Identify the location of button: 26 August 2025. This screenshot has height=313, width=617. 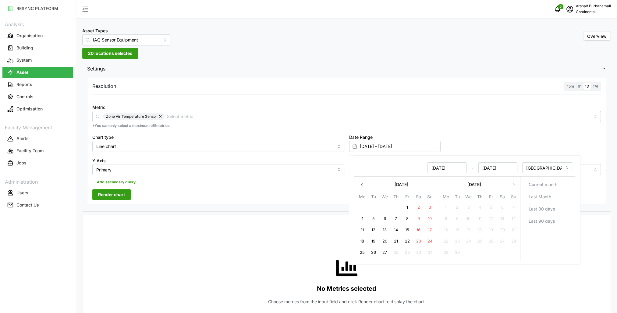
(374, 252).